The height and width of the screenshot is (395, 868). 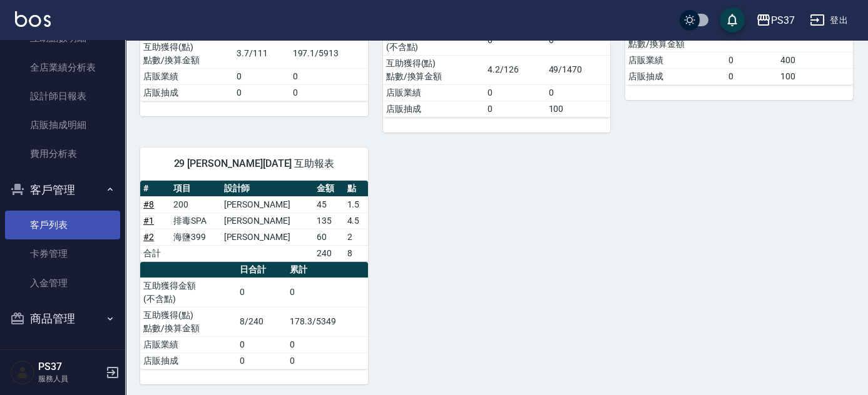 I want to click on td: 4.5, so click(x=356, y=221).